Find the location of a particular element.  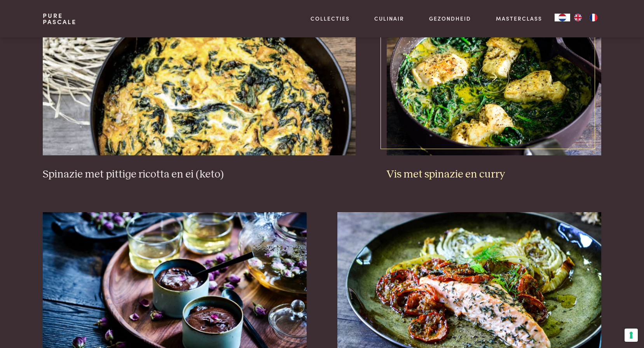

h3: Vis met spinazie en curry is located at coordinates (495, 174).